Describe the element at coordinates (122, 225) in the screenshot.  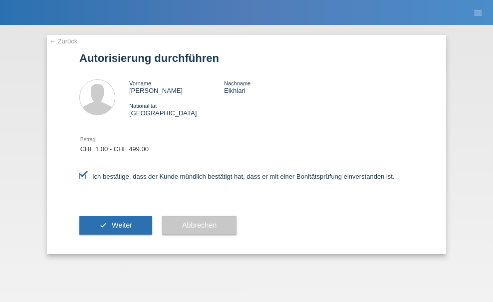
I see `span: Weiter` at that location.